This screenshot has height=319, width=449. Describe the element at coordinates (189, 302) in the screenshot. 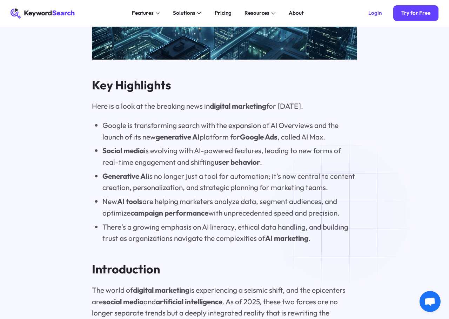

I see `strong: artificial intelligence` at that location.